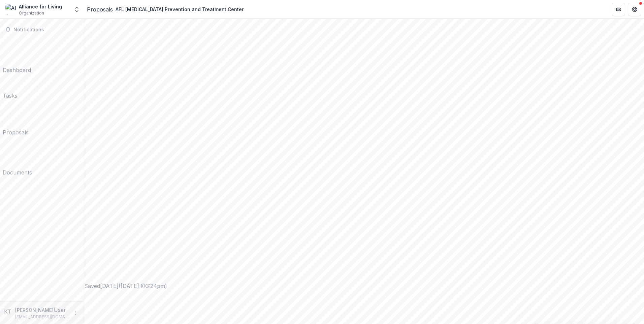 The height and width of the screenshot is (324, 644). Describe the element at coordinates (32, 13) in the screenshot. I see `span: Organization` at that location.